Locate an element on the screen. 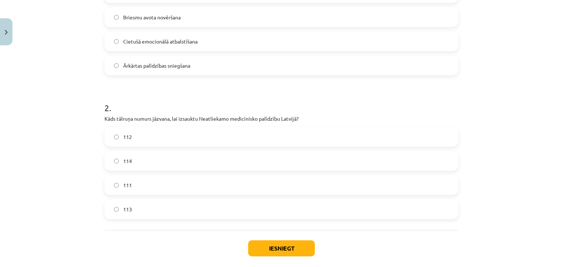 The image size is (563, 267). p: Kāds tālruņa numurs jāzvana, lai izsauktu Neatliekamo medicīnisko palīdzību Latvijā? is located at coordinates (281, 119).